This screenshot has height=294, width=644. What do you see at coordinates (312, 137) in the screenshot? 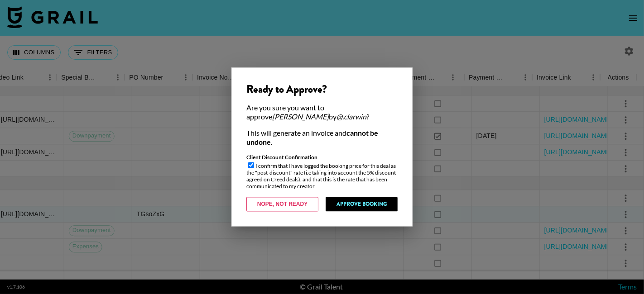
I see `strong: cannot be undone` at bounding box center [312, 137].